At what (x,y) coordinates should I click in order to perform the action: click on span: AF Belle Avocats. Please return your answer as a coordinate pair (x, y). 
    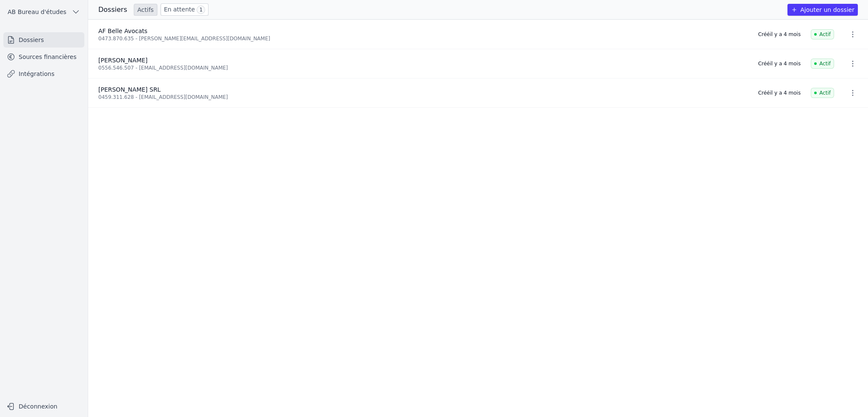
    Looking at the image, I should click on (123, 31).